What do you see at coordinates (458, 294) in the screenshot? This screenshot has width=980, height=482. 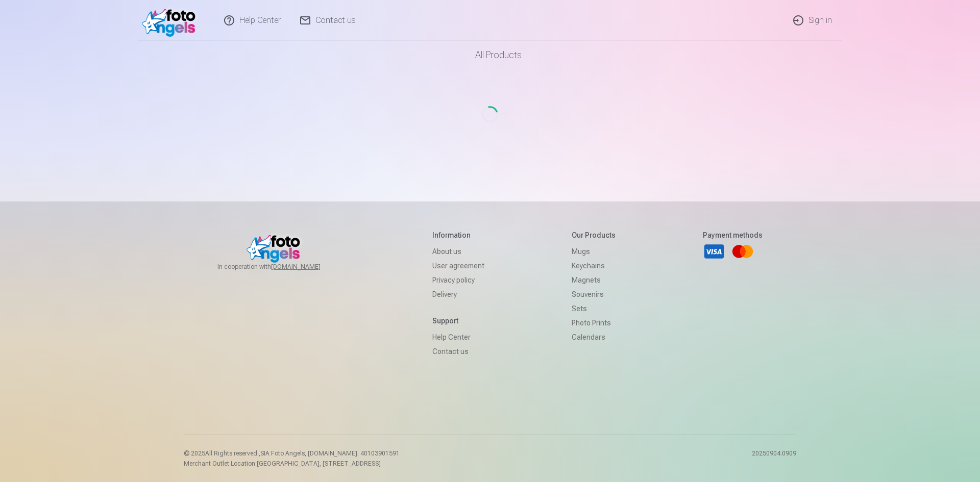 I see `a: Delivery` at bounding box center [458, 294].